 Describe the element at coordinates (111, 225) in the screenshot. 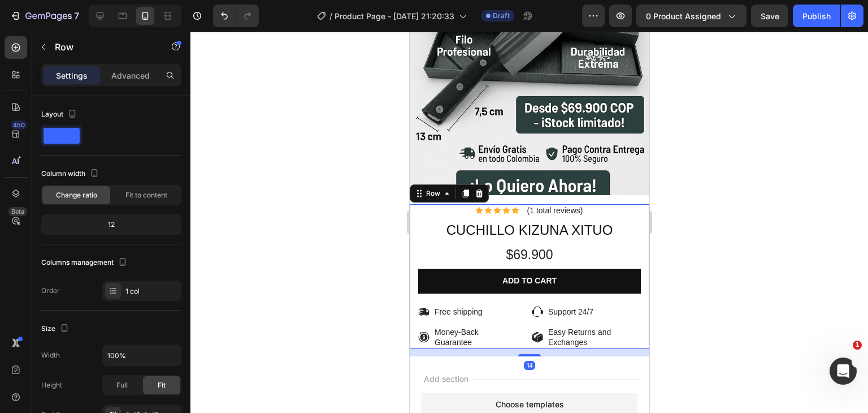

I see `div: 12` at that location.